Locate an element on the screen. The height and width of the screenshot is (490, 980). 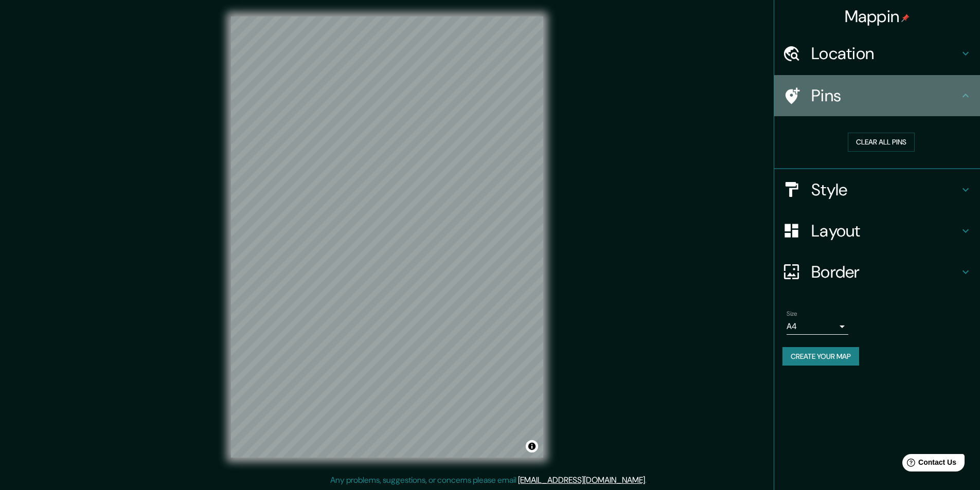
canvas: Map is located at coordinates (387, 237).